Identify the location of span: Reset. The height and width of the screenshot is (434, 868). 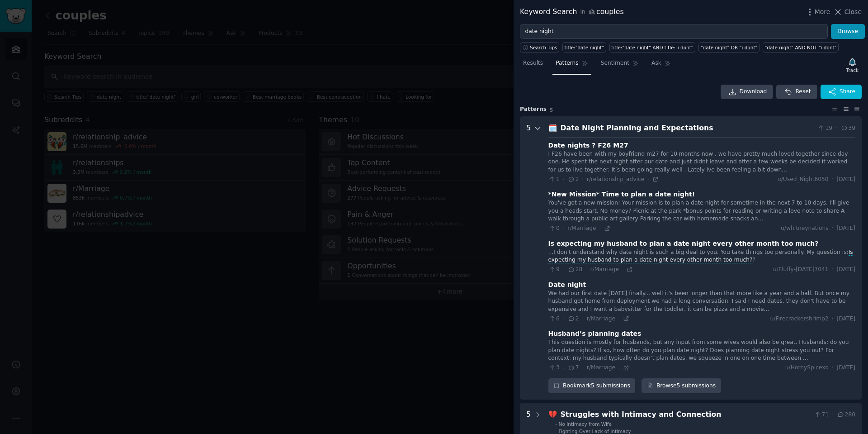
(803, 92).